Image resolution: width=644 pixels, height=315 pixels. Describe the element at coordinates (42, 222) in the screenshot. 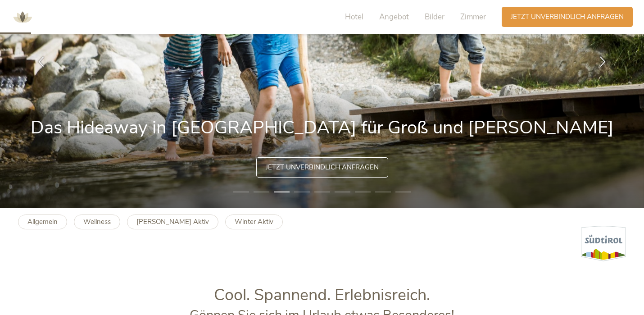

I see `b: Allgemein` at that location.